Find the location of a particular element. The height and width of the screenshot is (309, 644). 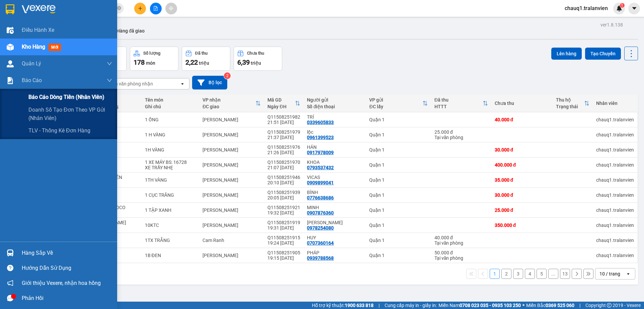

span: notification is located at coordinates (10, 283).